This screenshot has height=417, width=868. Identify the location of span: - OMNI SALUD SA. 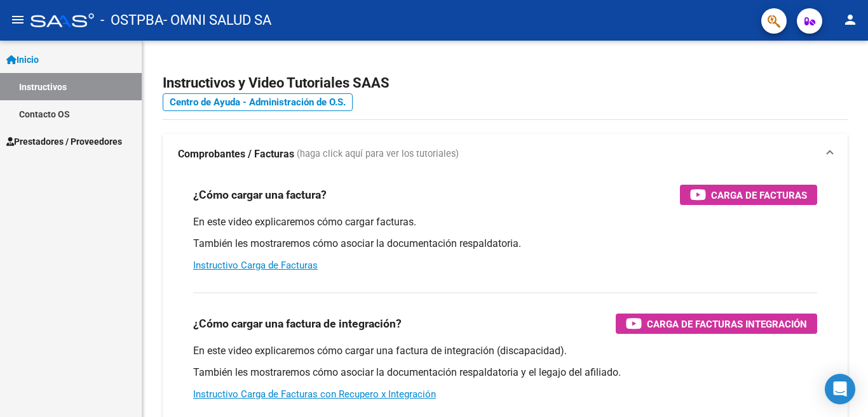
(218, 20).